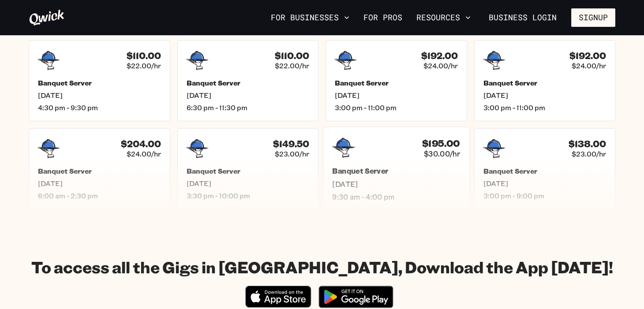  I want to click on span: 6:30 pm - 11:30 pm, so click(248, 107).